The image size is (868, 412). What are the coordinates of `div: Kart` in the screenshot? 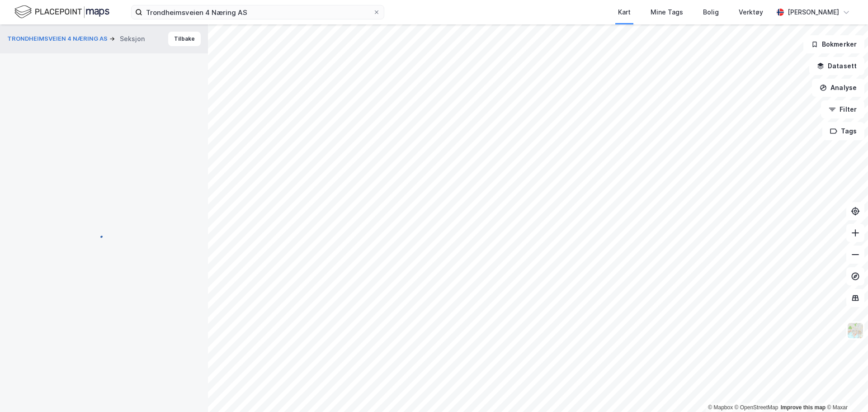 It's located at (625, 12).